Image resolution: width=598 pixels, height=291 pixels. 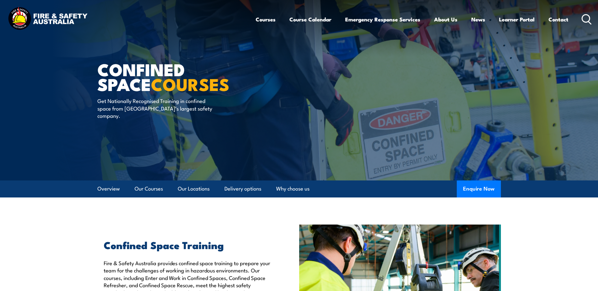 I want to click on strong: COURSES, so click(x=190, y=84).